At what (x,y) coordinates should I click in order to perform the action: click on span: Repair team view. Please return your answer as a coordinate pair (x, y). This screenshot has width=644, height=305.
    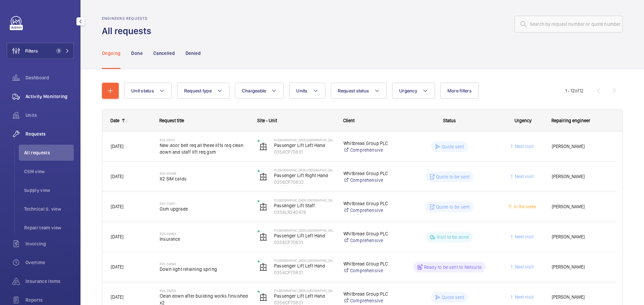
    Looking at the image, I should click on (49, 228).